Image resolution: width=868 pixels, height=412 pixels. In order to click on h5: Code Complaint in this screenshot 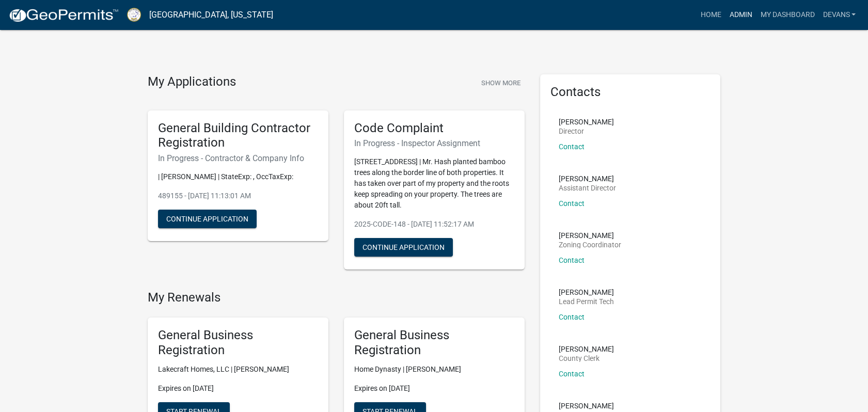, I will do `click(434, 128)`.